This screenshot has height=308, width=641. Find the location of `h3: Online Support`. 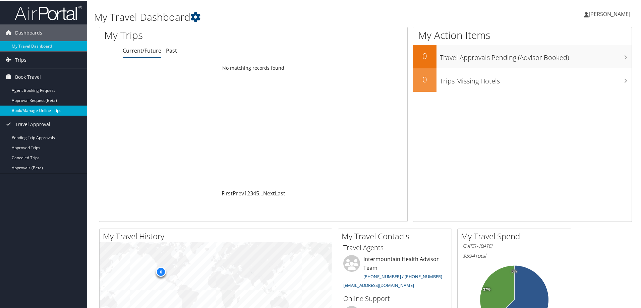

h3: Online Support is located at coordinates (395, 298).